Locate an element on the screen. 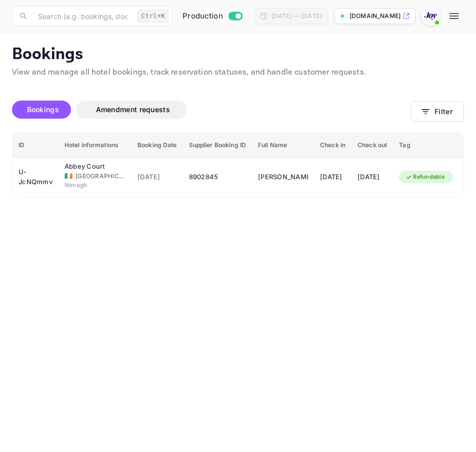 Image resolution: width=476 pixels, height=452 pixels. p: Bookings is located at coordinates (238, 54).